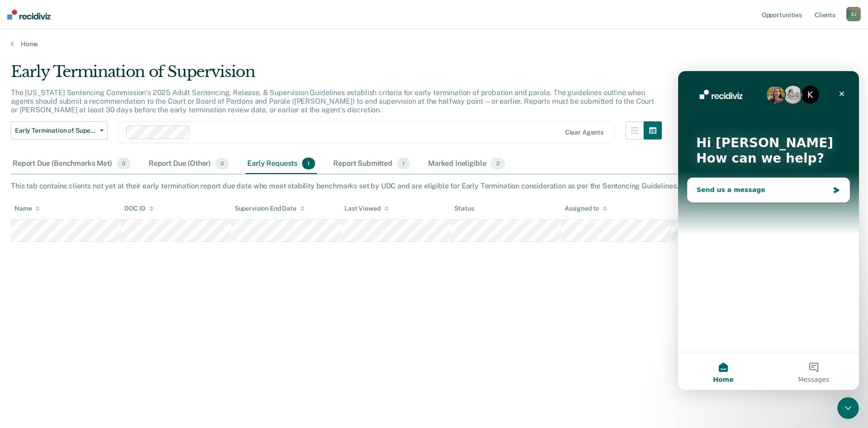 The height and width of the screenshot is (428, 868). Describe the element at coordinates (371, 163) in the screenshot. I see `div: Report Submitted1` at that location.